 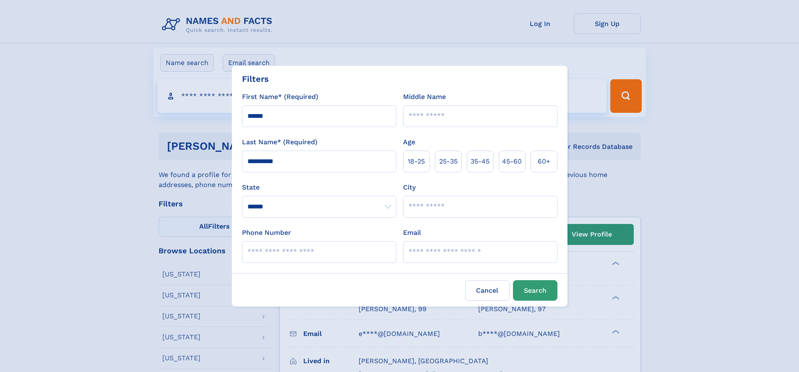 What do you see at coordinates (448, 161) in the screenshot?
I see `span: 25‑35` at bounding box center [448, 161].